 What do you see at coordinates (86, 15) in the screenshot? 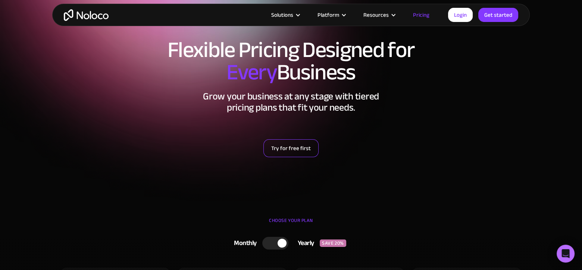
I see `a: home` at bounding box center [86, 15].